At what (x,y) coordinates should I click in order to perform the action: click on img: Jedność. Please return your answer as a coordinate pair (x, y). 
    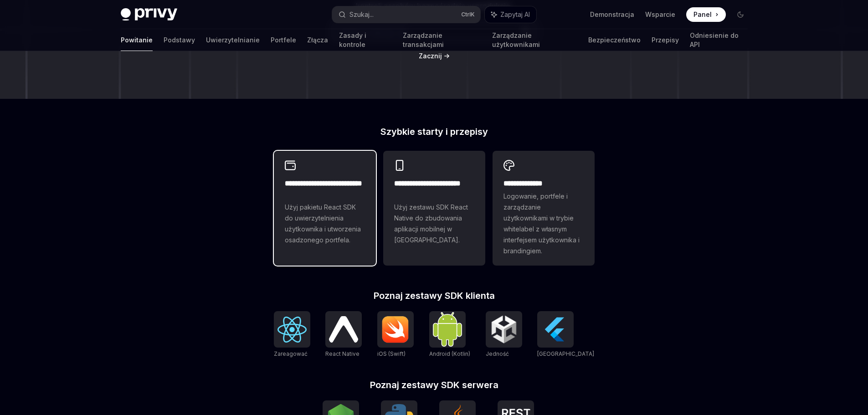
    Looking at the image, I should click on (504, 329).